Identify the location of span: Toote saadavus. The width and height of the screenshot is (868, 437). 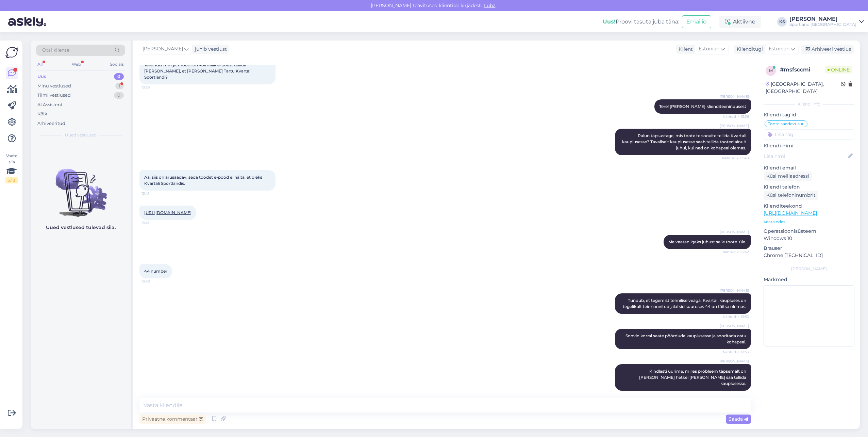
(784, 124).